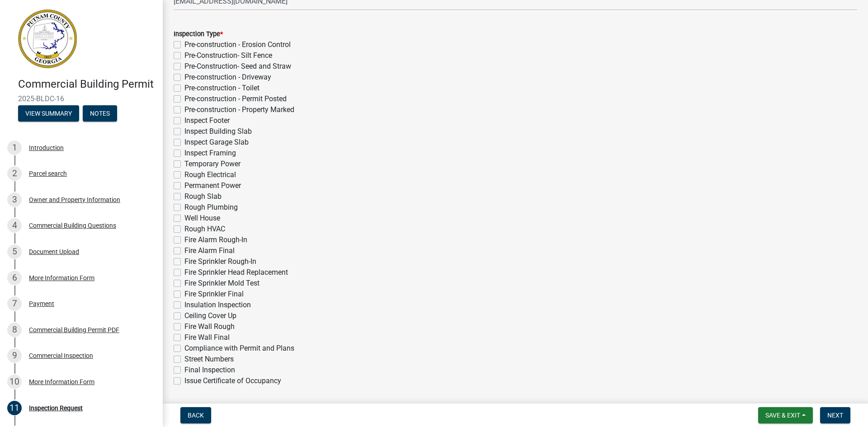 Image resolution: width=868 pixels, height=427 pixels. Describe the element at coordinates (48, 114) in the screenshot. I see `wm-modal-confirm: Summary` at that location.